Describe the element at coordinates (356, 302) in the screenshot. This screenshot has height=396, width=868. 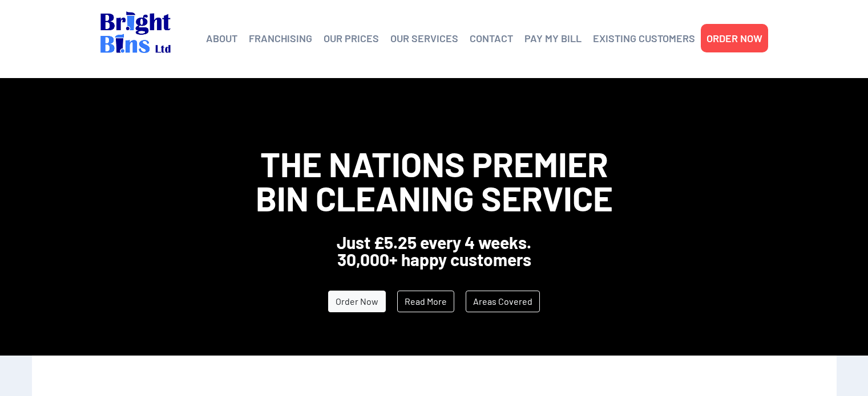
I see `a: Order Now` at that location.